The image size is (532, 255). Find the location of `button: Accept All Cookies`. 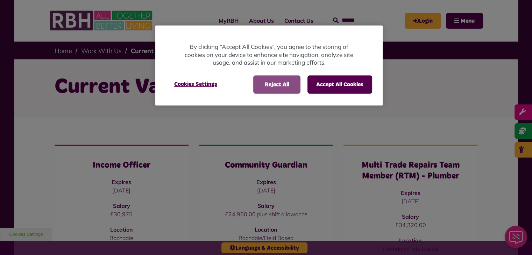

button: Accept All Cookies is located at coordinates (340, 85).